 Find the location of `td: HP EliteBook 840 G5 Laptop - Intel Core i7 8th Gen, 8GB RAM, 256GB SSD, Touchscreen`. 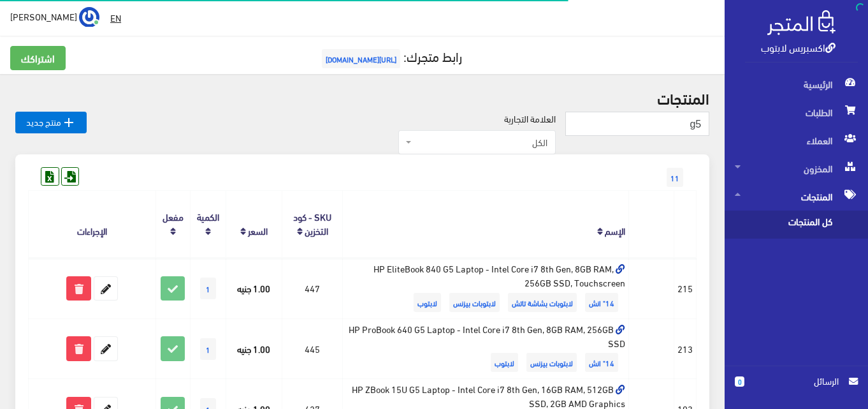

td: HP EliteBook 840 G5 Laptop - Intel Core i7 8th Gen, 8GB RAM, 256GB SSD, Touchscreen is located at coordinates (485, 288).